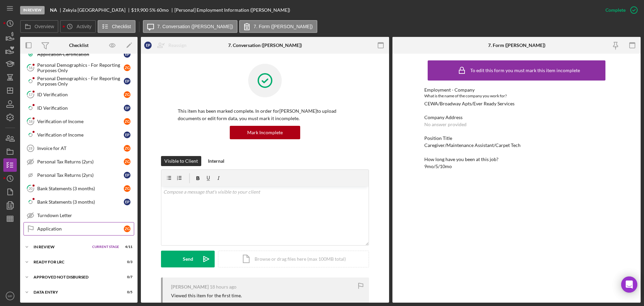 The width and height of the screenshot is (644, 306). Describe the element at coordinates (79, 81) in the screenshot. I see `a: Personal Demographics - For Reporting Purposes OnlyEP` at that location.